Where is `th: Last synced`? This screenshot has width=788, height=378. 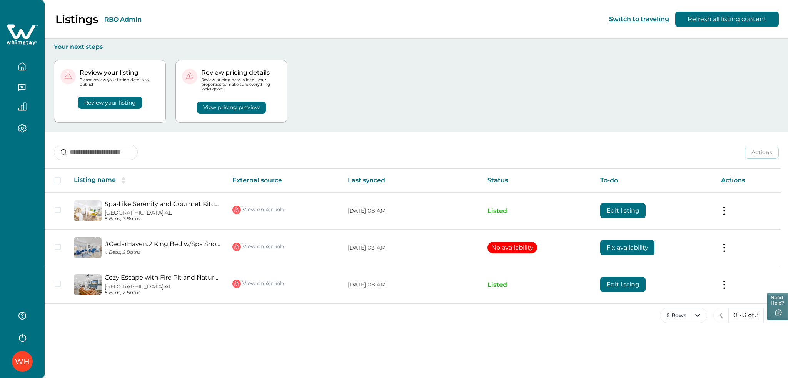
th: Last synced is located at coordinates (411, 180).